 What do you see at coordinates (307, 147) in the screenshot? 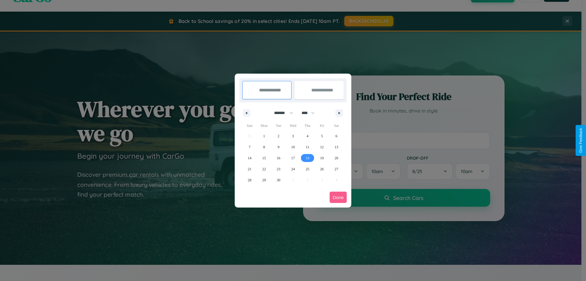
I see `button: 11` at bounding box center [307, 147].